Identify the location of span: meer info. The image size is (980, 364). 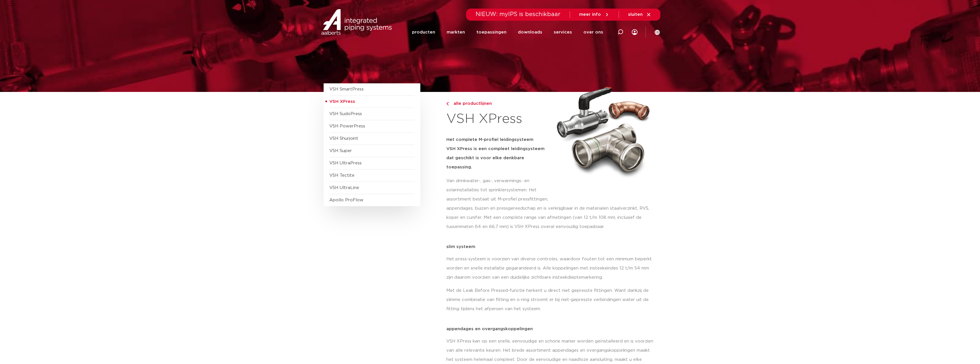
(590, 14).